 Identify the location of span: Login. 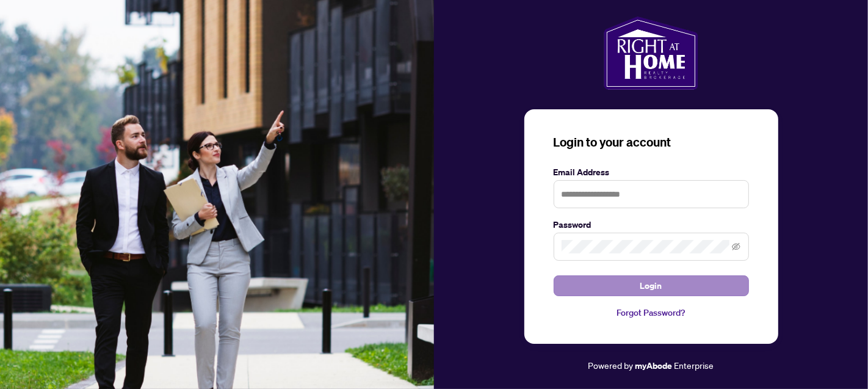
(651, 286).